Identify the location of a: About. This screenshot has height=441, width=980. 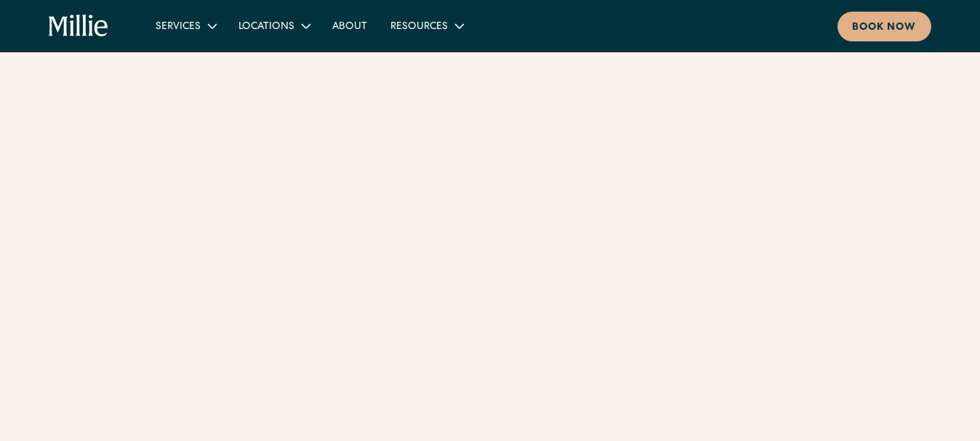
(349, 26).